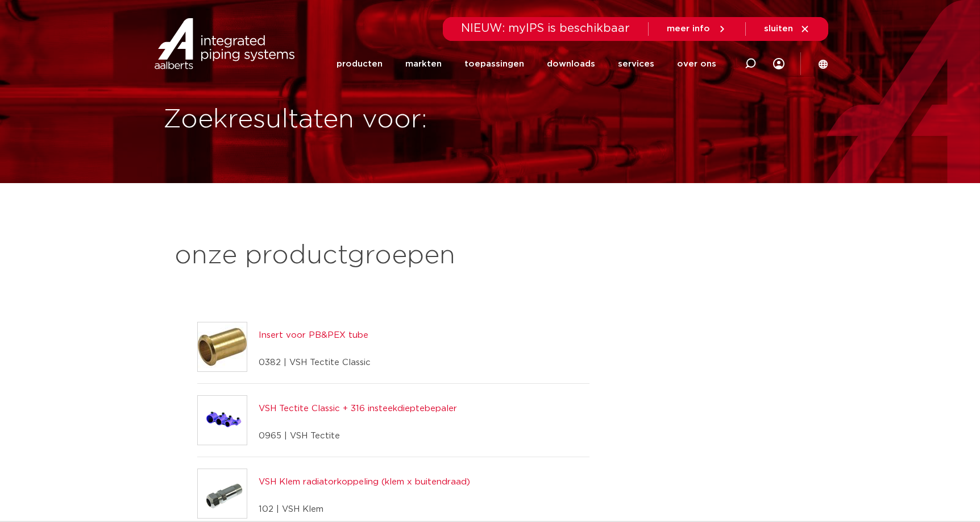 This screenshot has height=522, width=980. Describe the element at coordinates (697, 29) in the screenshot. I see `a: meer info` at that location.